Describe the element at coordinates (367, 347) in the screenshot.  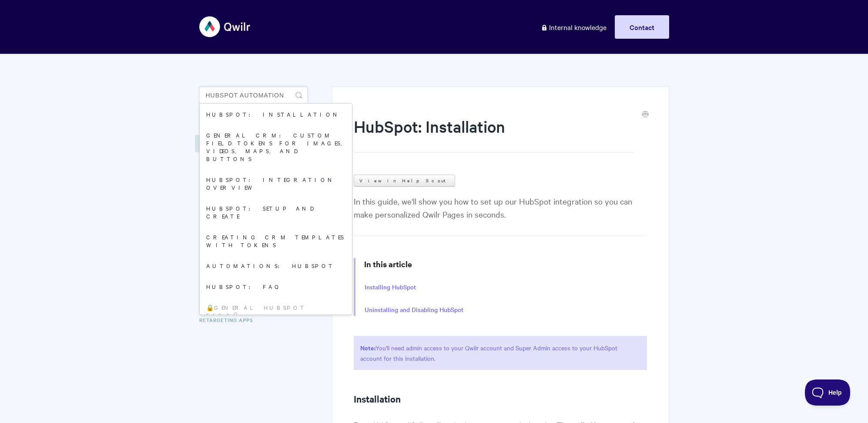
I see `strong: Note:` at that location.